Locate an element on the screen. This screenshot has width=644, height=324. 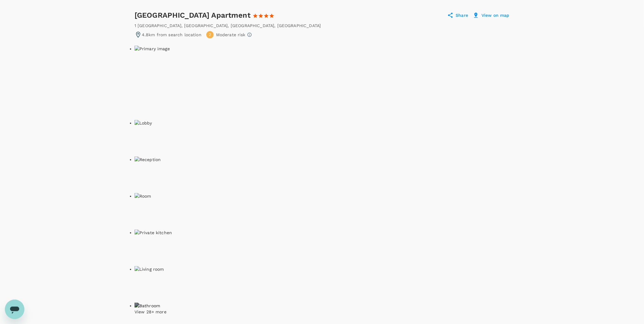
p: Moderate risk is located at coordinates (231, 35).